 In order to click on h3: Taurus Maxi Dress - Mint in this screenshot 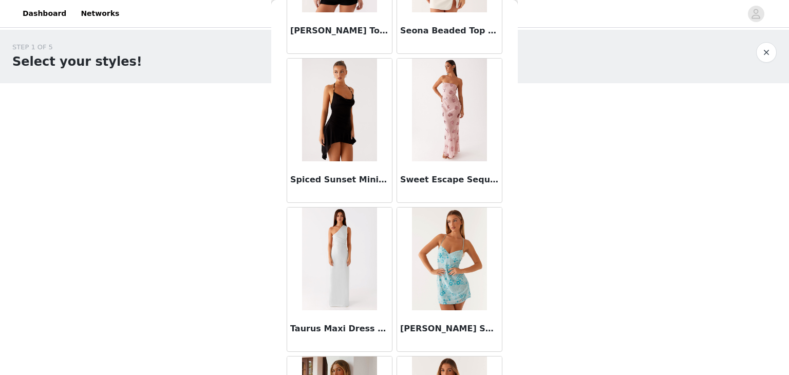, I will do `click(340, 329)`.